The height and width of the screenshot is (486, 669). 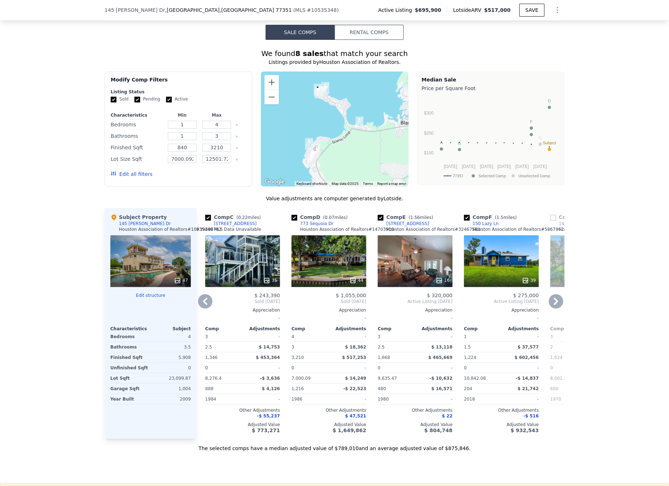 I want to click on span: Map data ©2025, so click(x=345, y=184).